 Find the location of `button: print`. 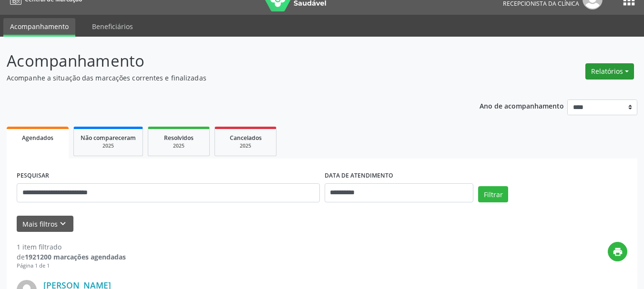

button: print is located at coordinates (618, 251).